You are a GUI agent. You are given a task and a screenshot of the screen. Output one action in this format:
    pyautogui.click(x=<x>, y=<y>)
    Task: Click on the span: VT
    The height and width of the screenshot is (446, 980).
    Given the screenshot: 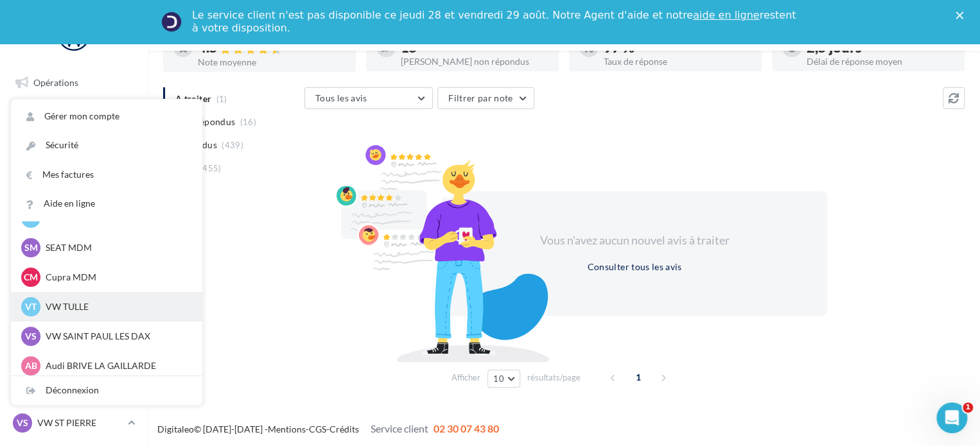 What is the action you would take?
    pyautogui.click(x=30, y=307)
    